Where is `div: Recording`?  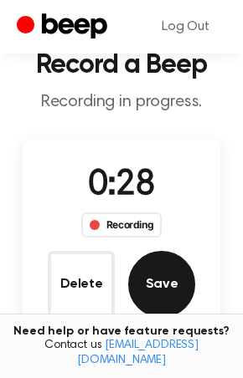
div: Recording is located at coordinates (121, 225).